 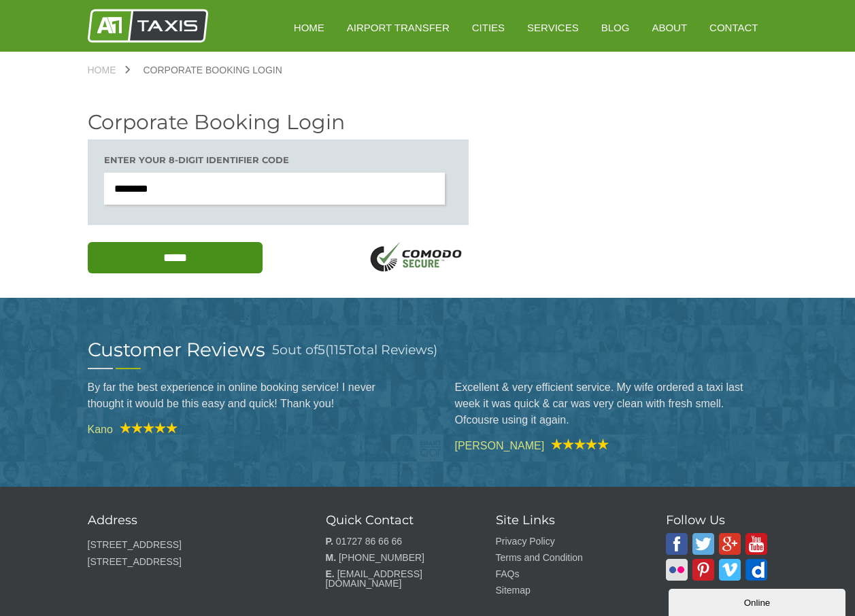 I want to click on a: Services, so click(x=553, y=27).